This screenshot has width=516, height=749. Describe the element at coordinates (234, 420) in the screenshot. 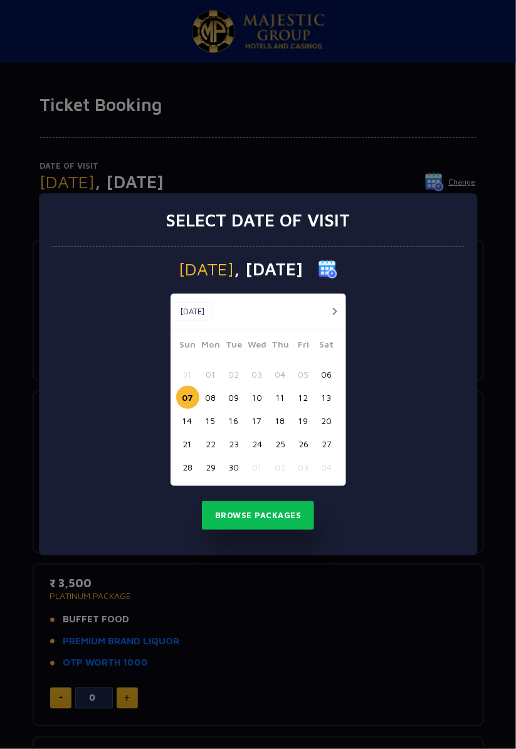

I see `button: 16` at that location.